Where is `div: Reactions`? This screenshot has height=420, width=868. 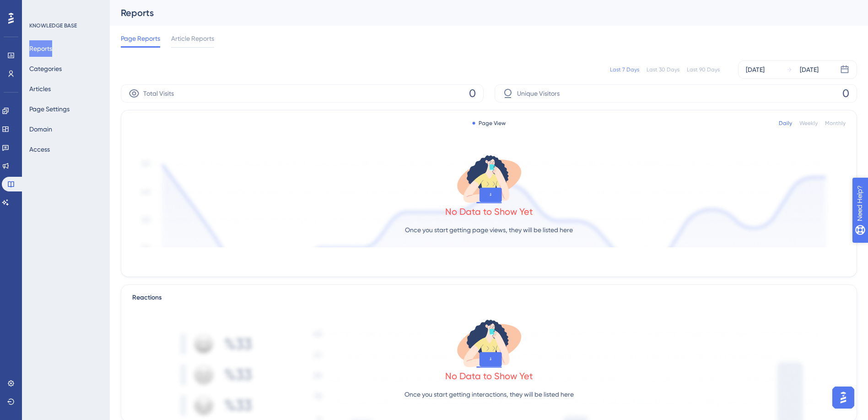
div: Reactions is located at coordinates (489, 298).